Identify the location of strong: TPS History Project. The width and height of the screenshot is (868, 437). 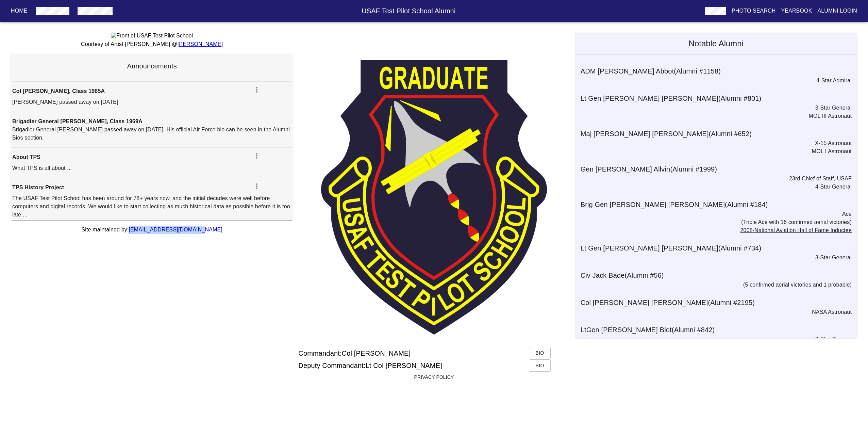
(38, 187).